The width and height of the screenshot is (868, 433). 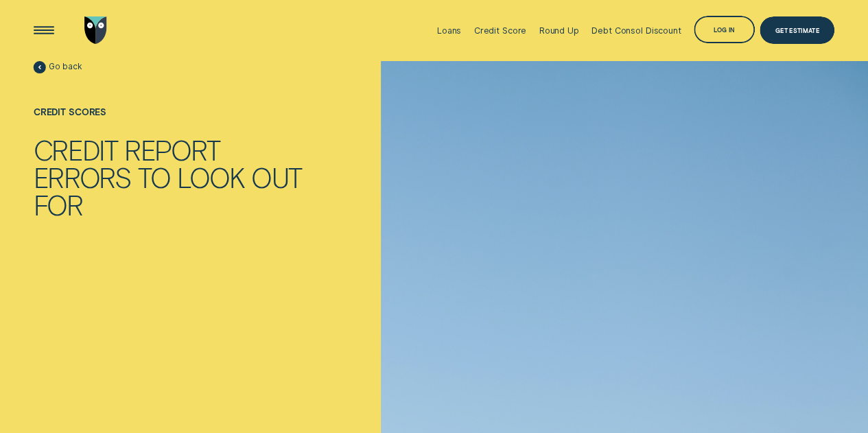 I want to click on div: Look, so click(x=211, y=177).